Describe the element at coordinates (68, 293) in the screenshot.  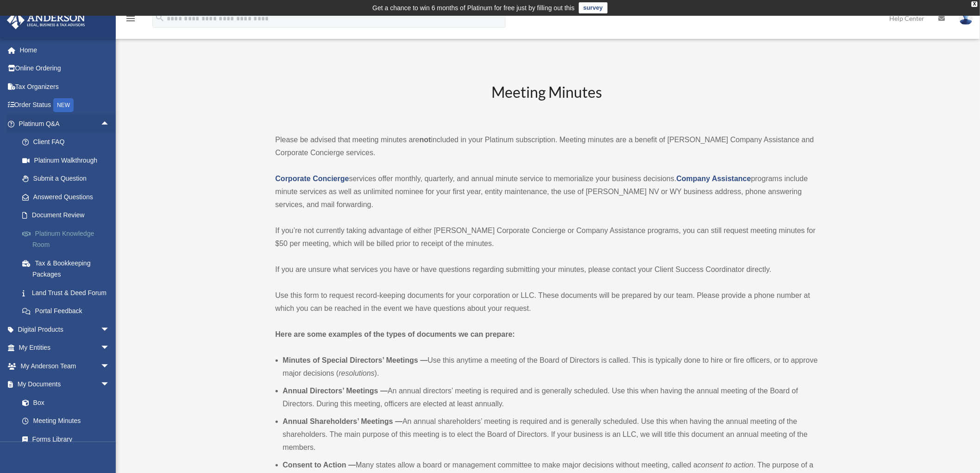
I see `a: Land Trust & Deed Forum` at that location.